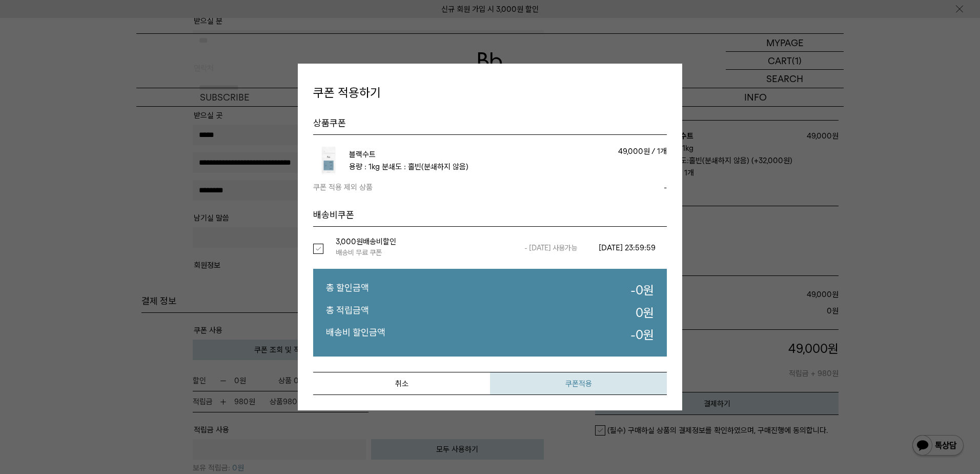 The height and width of the screenshot is (474, 980). Describe the element at coordinates (401, 383) in the screenshot. I see `button: 취소` at that location.